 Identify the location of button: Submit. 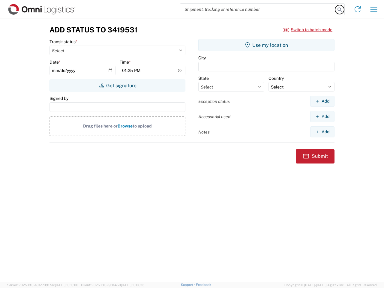
(315, 156).